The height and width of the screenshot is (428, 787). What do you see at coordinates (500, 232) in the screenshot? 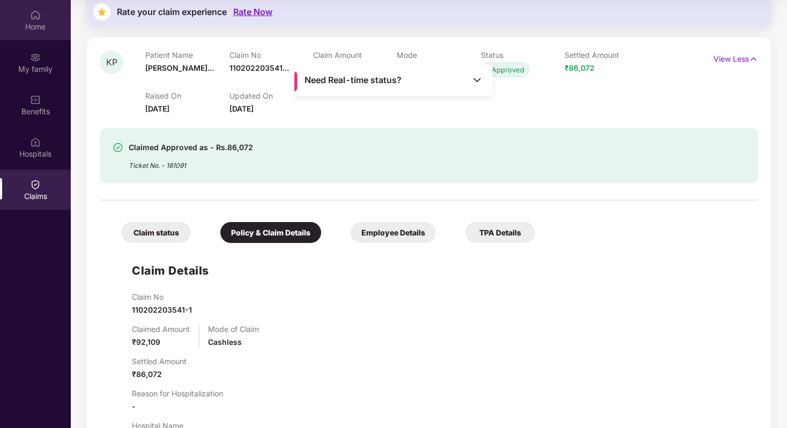
I see `div: TPA Details` at bounding box center [500, 232].